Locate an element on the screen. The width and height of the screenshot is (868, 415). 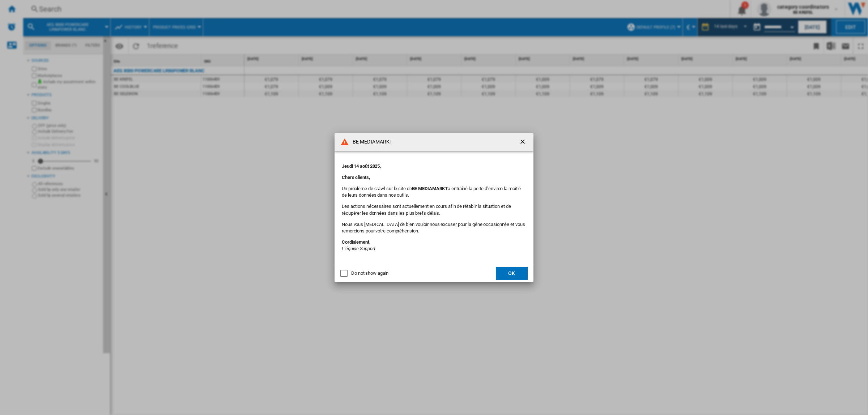
button: OK is located at coordinates (512, 273).